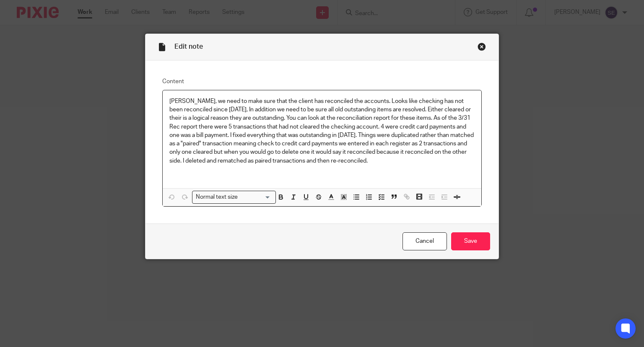  Describe the element at coordinates (217, 197) in the screenshot. I see `span: Normal text size` at that location.